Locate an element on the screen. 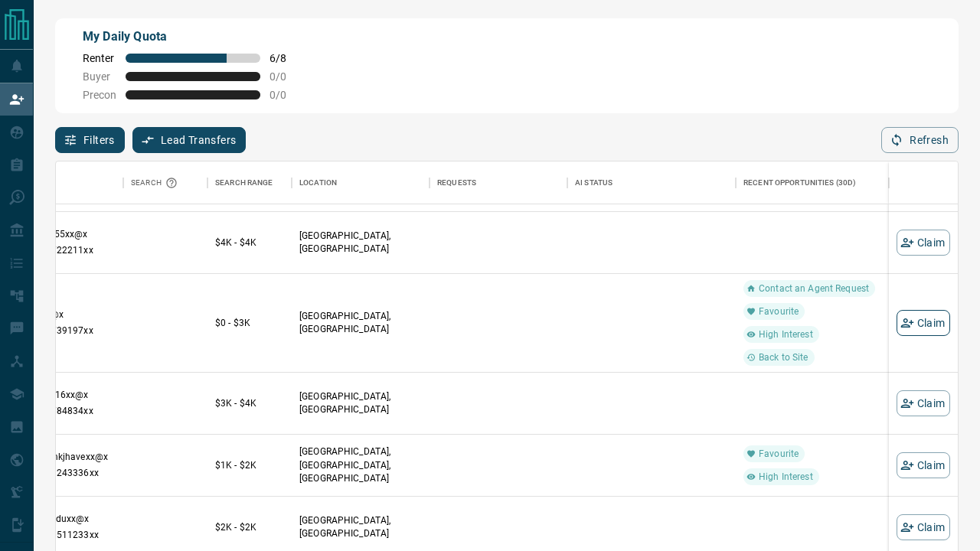 Image resolution: width=980 pixels, height=551 pixels. button: Refresh is located at coordinates (919, 140).